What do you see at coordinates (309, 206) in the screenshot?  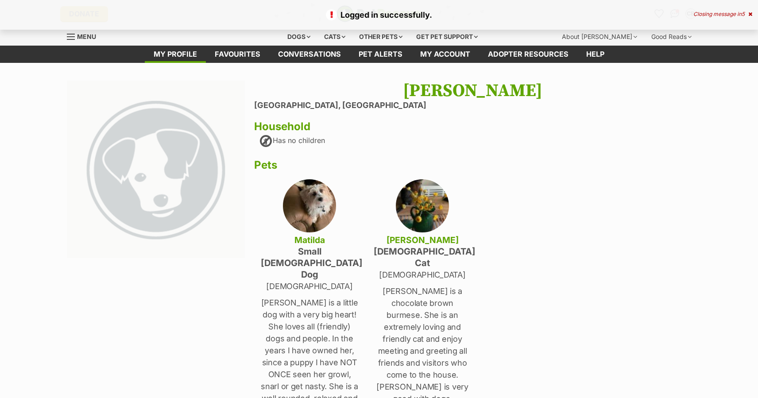 I see `img: jyki6fvom1t0faf3syyg.jpg` at bounding box center [309, 206].